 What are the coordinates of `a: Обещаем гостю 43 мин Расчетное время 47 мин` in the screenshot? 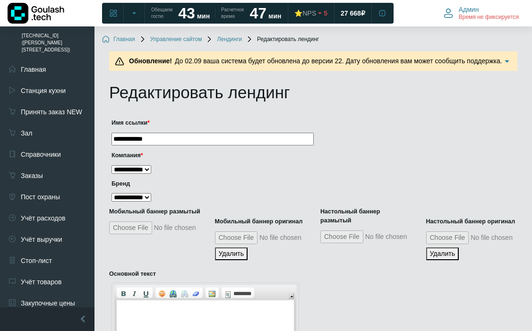 It's located at (216, 13).